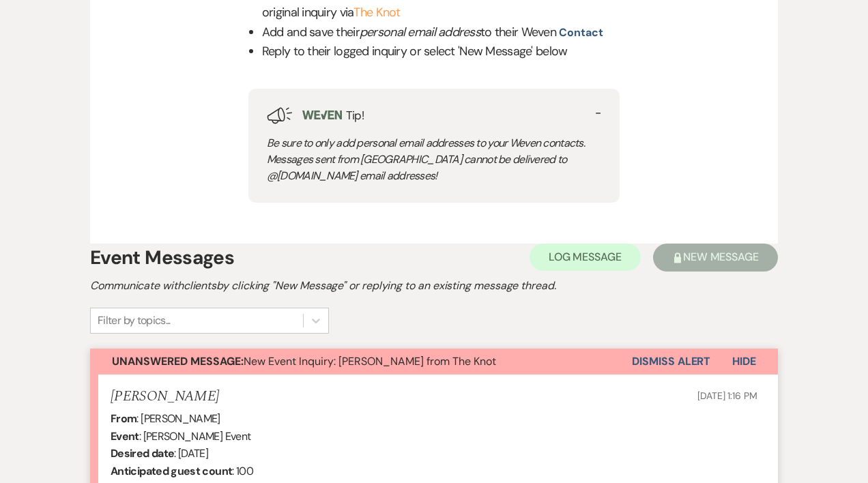 The height and width of the screenshot is (483, 868). I want to click on span: Hide, so click(744, 361).